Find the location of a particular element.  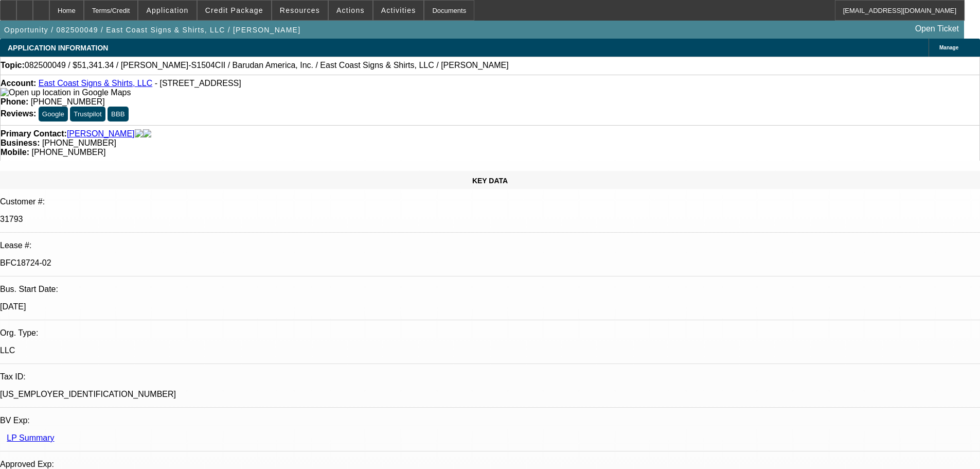

span: Activities is located at coordinates (399, 10).